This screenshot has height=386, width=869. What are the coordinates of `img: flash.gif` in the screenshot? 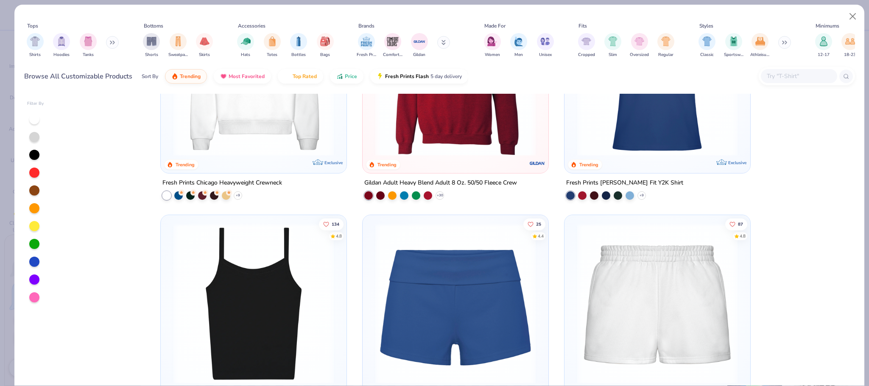 It's located at (380, 76).